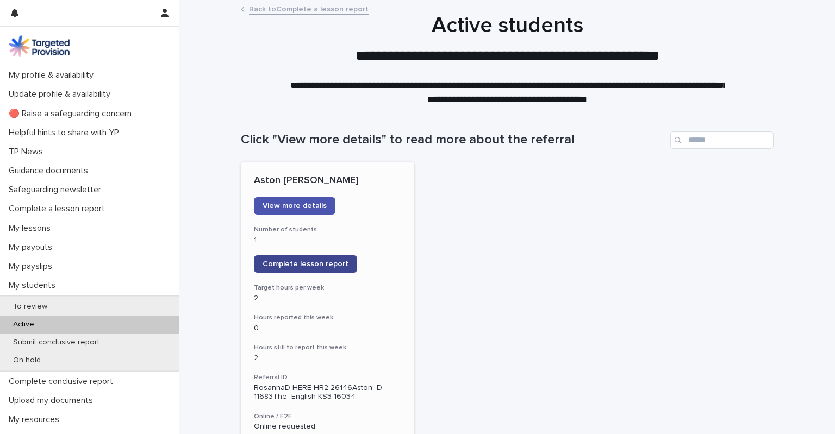 The image size is (835, 434). Describe the element at coordinates (34, 285) in the screenshot. I see `p: My students` at that location.